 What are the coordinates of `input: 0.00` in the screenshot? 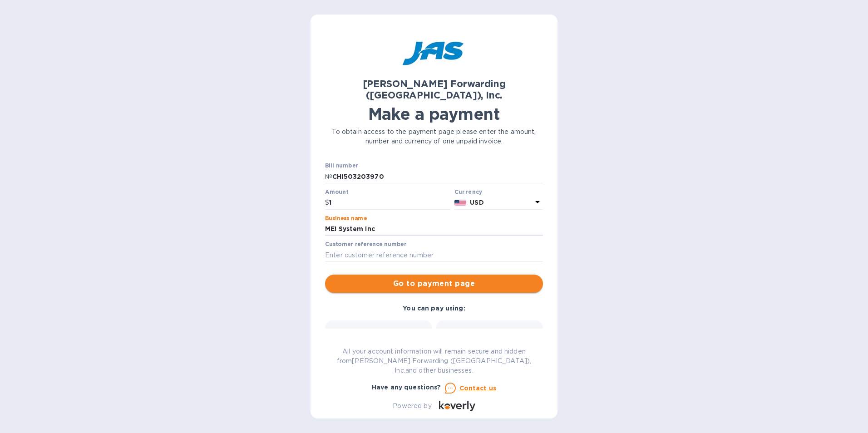 It's located at (390, 203).